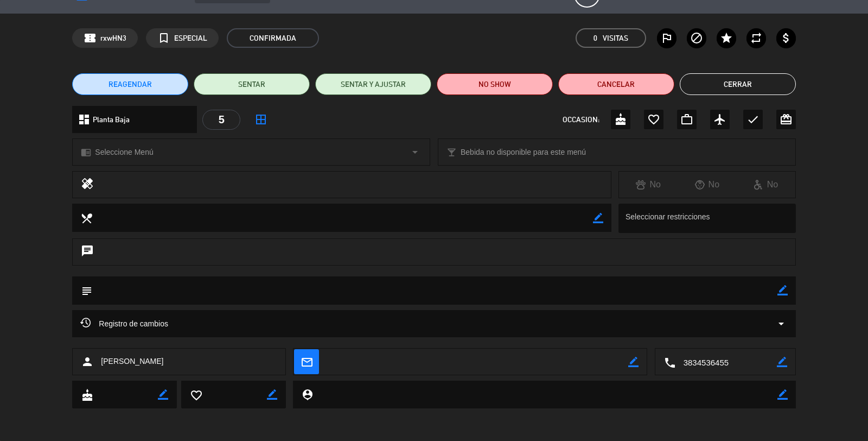  I want to click on button: Cancelar, so click(617, 84).